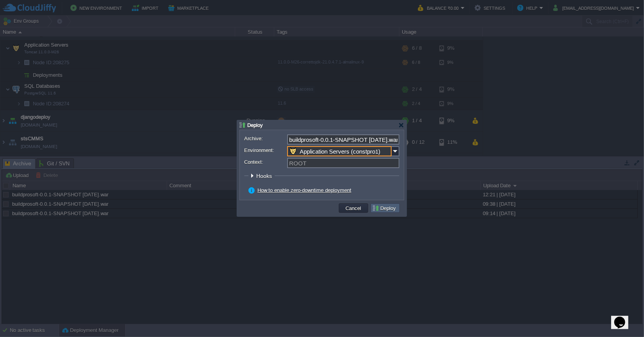 Image resolution: width=644 pixels, height=337 pixels. I want to click on a: How to enable zero-downtime deployment, so click(304, 190).